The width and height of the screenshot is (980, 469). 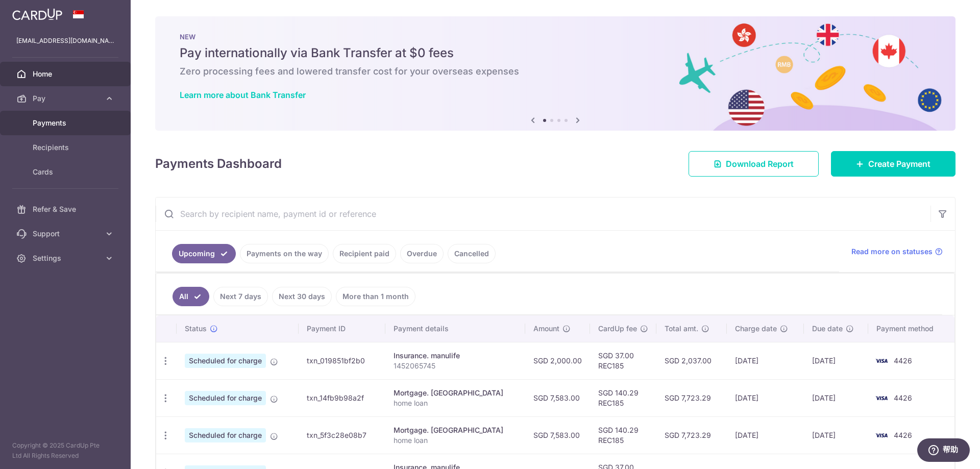 What do you see at coordinates (66, 123) in the screenshot?
I see `span: Payments` at bounding box center [66, 123].